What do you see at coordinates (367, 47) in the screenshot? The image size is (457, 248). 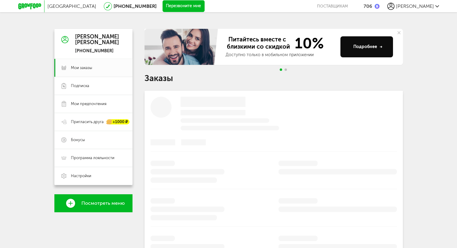 I see `button: Подробнее` at bounding box center [367, 47].